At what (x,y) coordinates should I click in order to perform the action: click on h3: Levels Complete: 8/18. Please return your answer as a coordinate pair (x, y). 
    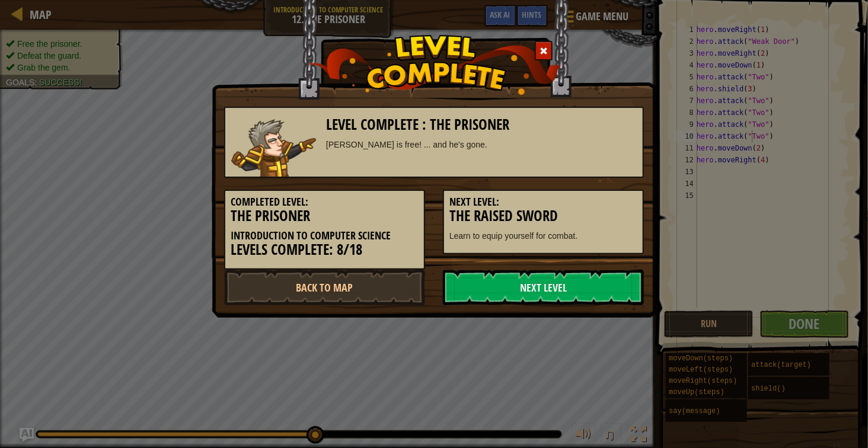
    Looking at the image, I should click on (324, 250).